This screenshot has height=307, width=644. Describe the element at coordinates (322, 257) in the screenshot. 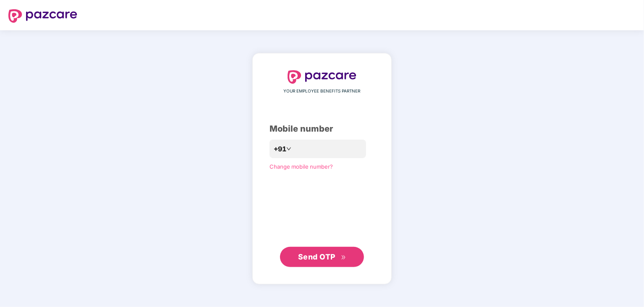

I see `button: Send OTPdouble-right` at that location.